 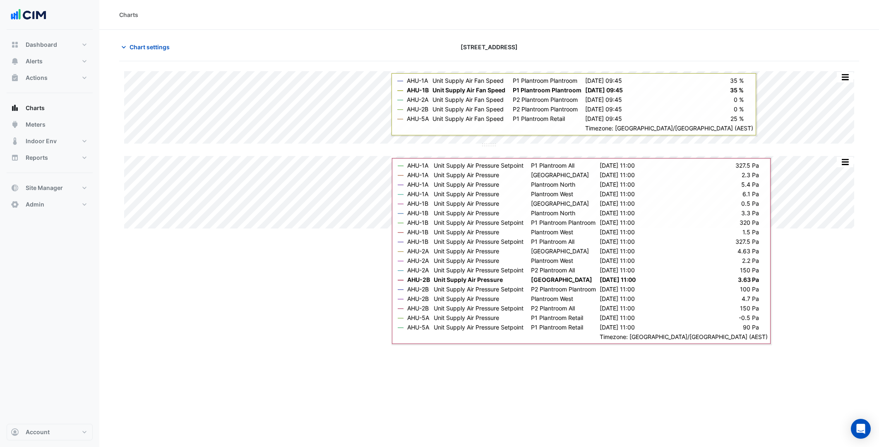 I want to click on img: Company Logo, so click(x=29, y=15).